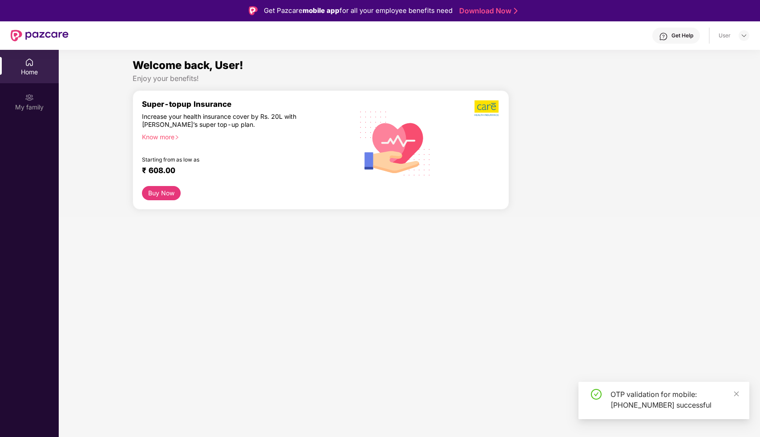  What do you see at coordinates (40, 36) in the screenshot?
I see `img: New Pazcare Logo` at bounding box center [40, 36].